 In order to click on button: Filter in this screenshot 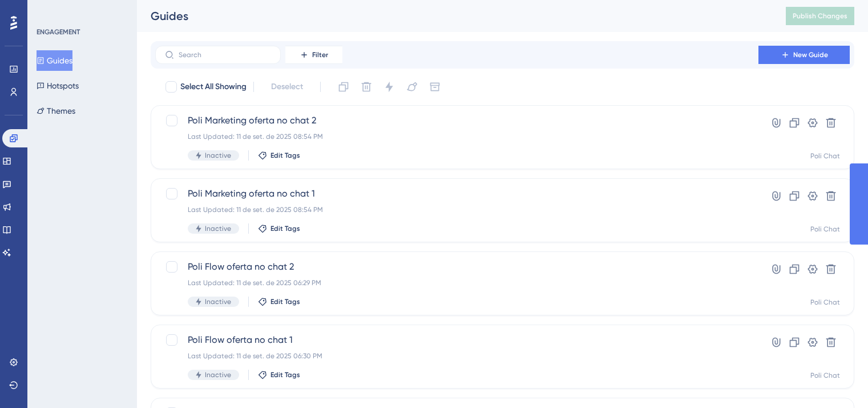, I will do `click(314, 55)`.